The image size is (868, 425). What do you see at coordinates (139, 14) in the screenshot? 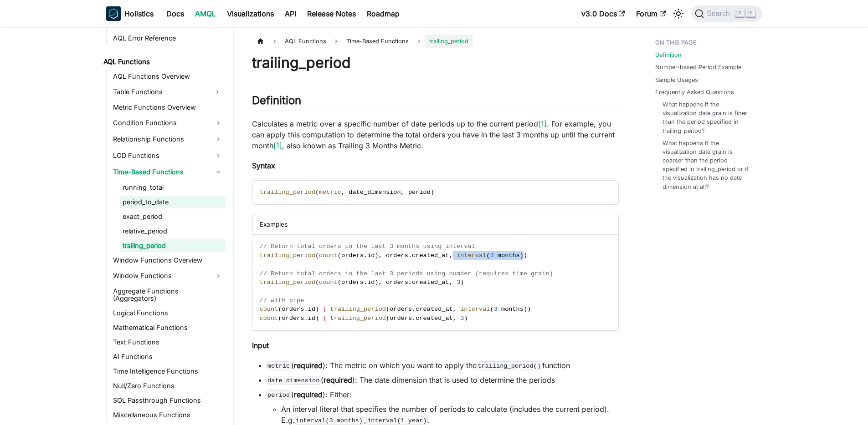
I see `b: Holistics` at bounding box center [139, 14].